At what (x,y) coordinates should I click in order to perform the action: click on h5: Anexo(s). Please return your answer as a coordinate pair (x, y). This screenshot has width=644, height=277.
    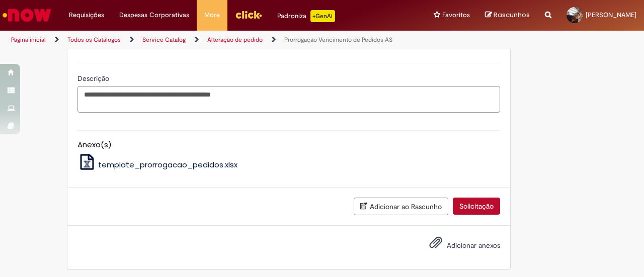
    Looking at the image, I should click on (289, 145).